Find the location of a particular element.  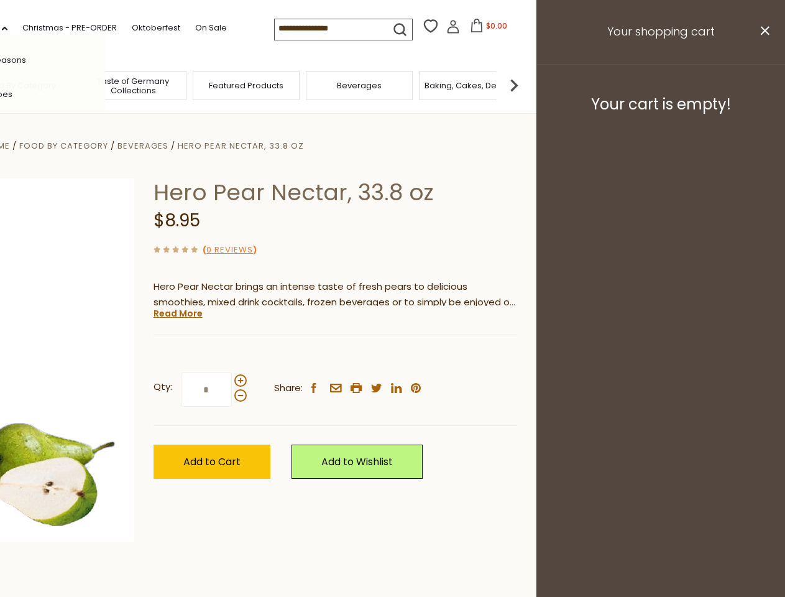

button: $0.00 is located at coordinates (488, 28).